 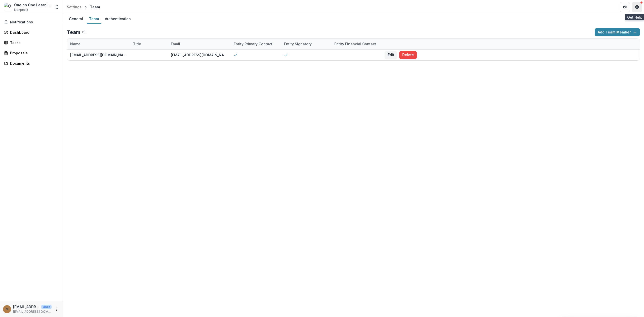 What do you see at coordinates (94, 19) in the screenshot?
I see `a: Team` at bounding box center [94, 19].